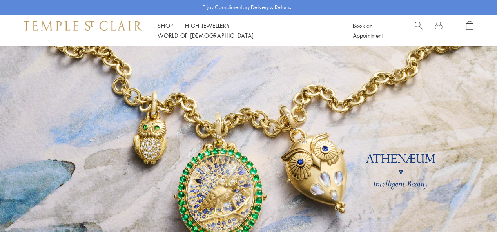 The height and width of the screenshot is (232, 497). What do you see at coordinates (246, 7) in the screenshot?
I see `p: Enjoy Complimentary Delivery & Returns` at bounding box center [246, 7].